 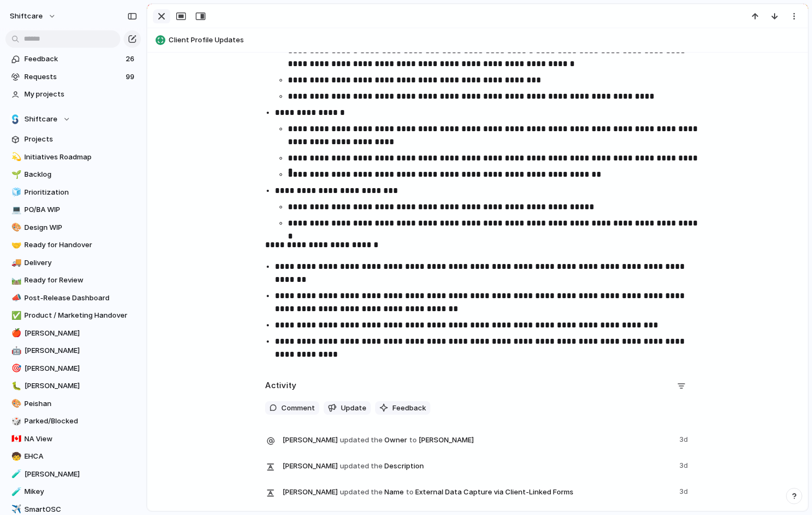 I want to click on a: 🤝Ready for Handover, so click(x=73, y=245).